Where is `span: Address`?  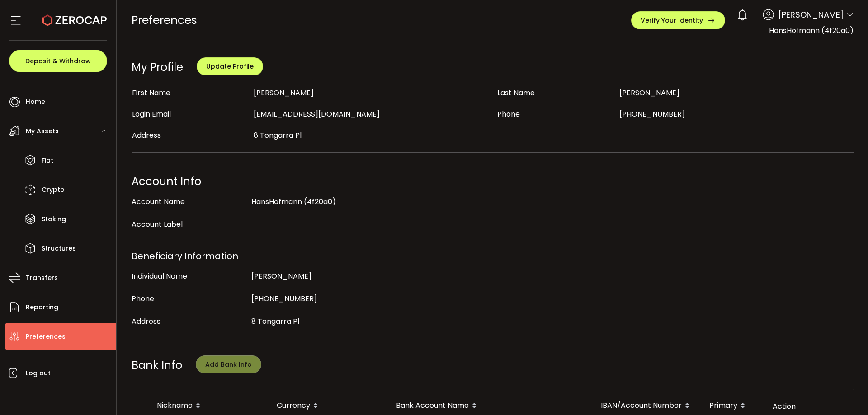
span: Address is located at coordinates (146, 135).